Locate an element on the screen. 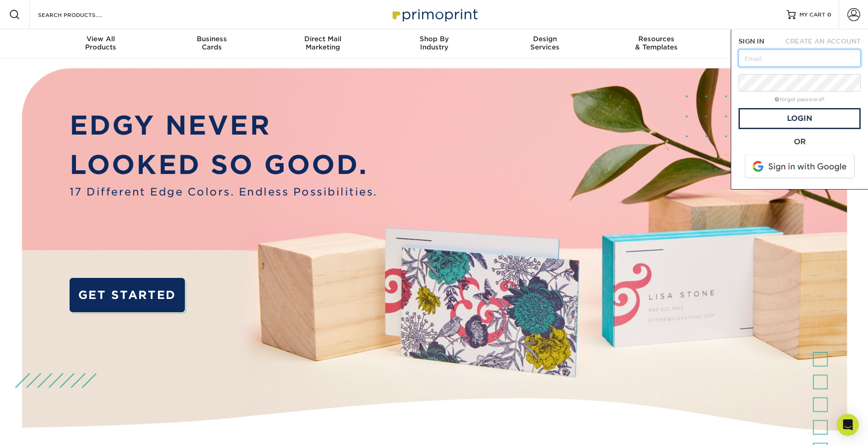 This screenshot has height=445, width=868. div: Open Intercom Messenger is located at coordinates (848, 425).